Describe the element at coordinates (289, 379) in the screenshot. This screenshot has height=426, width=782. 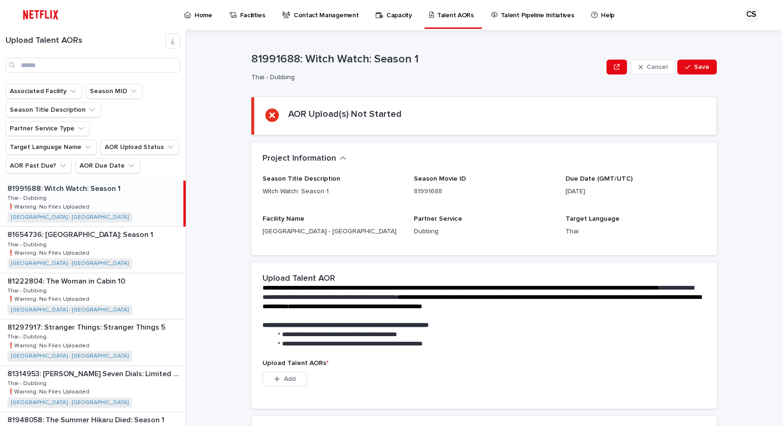
I see `span: Add` at that location.